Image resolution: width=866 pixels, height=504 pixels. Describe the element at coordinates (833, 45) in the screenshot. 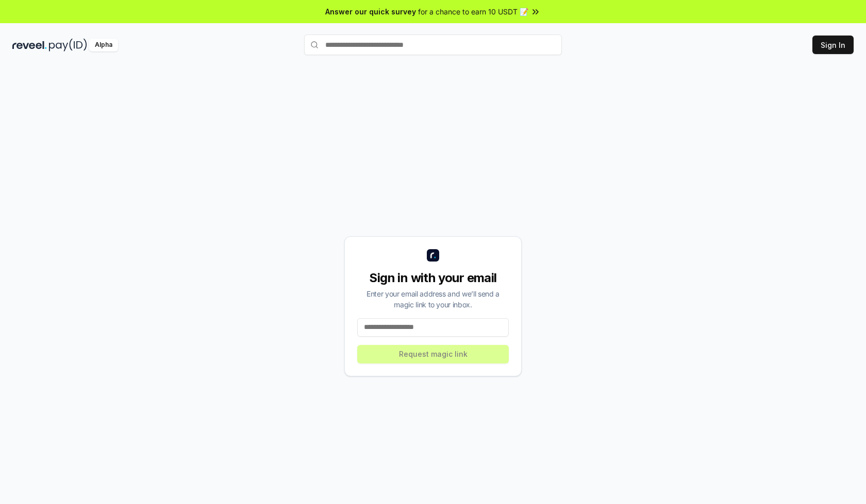

I see `button: Sign In` at that location.